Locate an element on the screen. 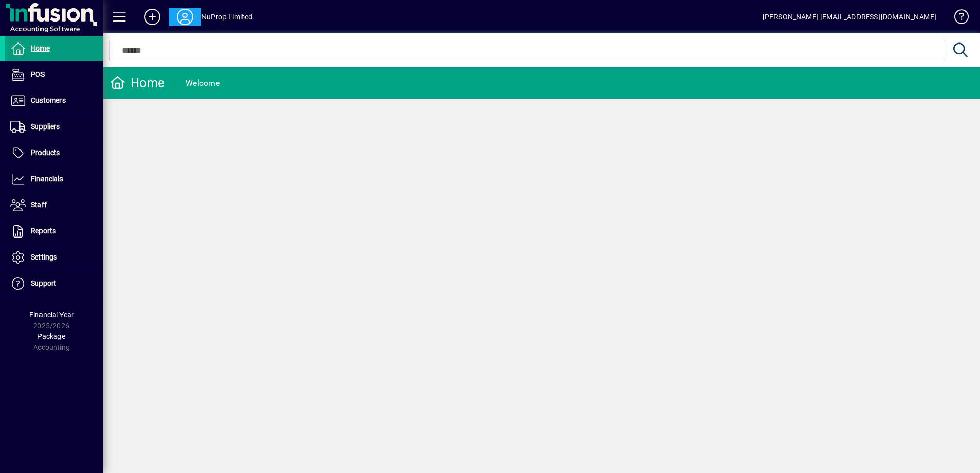 The width and height of the screenshot is (980, 473). a: Settings is located at coordinates (53, 258).